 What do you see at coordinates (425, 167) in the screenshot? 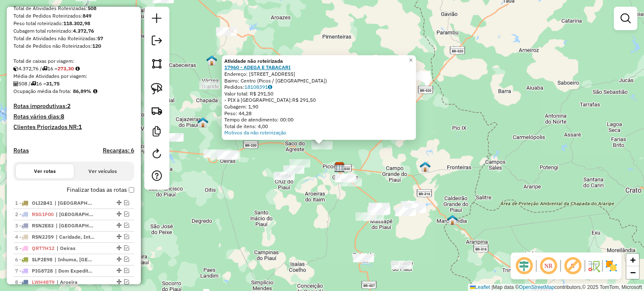
I see `img: Prainha / São Julião` at bounding box center [425, 167].